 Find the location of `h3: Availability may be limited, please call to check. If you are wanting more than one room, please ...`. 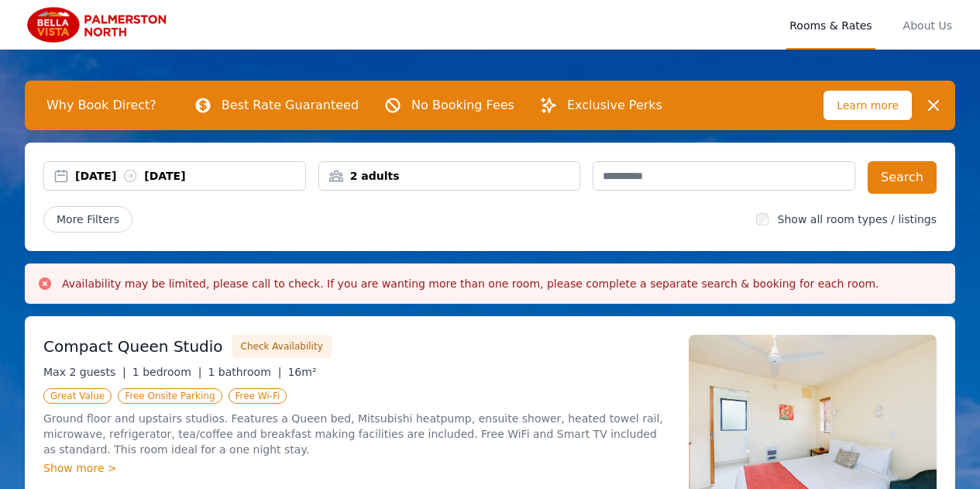

h3: Availability may be limited, please call to check. If you are wanting more than one room, please ... is located at coordinates (470, 283).